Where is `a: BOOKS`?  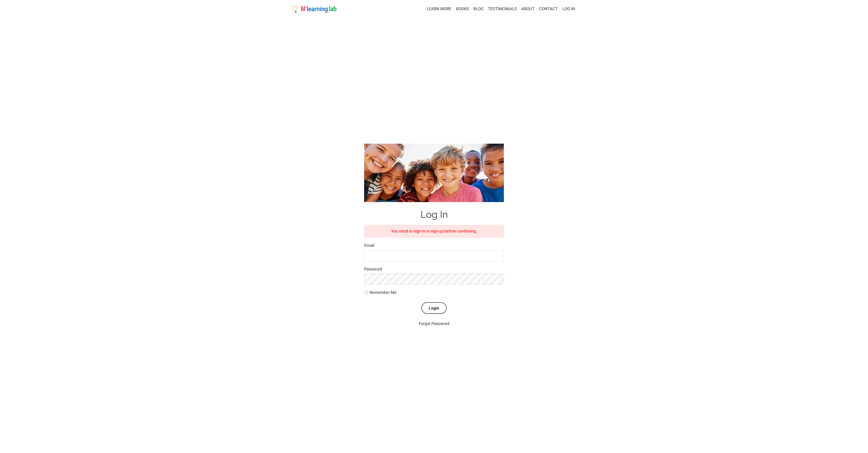 a: BOOKS is located at coordinates (463, 9).